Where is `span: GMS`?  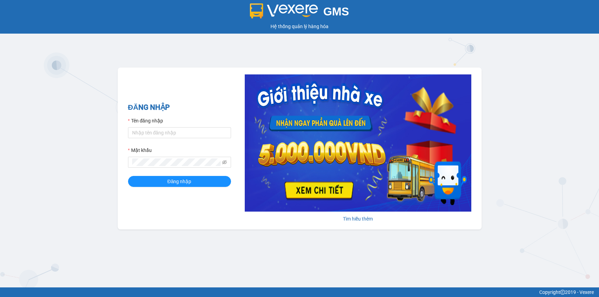 span: GMS is located at coordinates (336, 11).